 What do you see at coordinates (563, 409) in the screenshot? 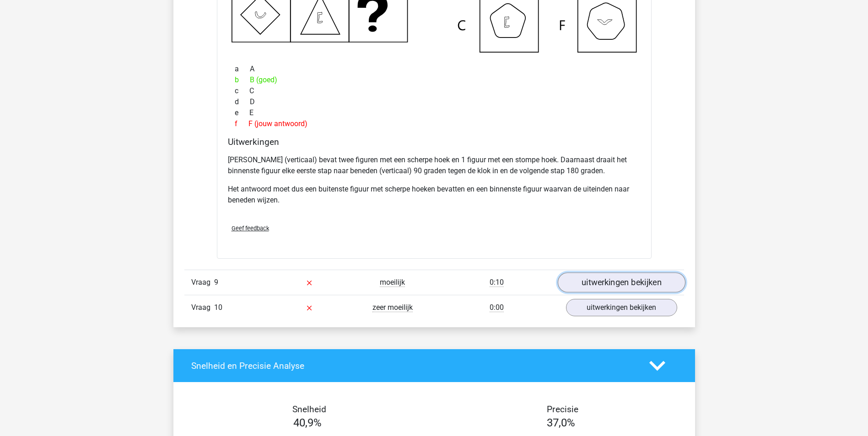
I see `h4: Precisie` at bounding box center [563, 409].